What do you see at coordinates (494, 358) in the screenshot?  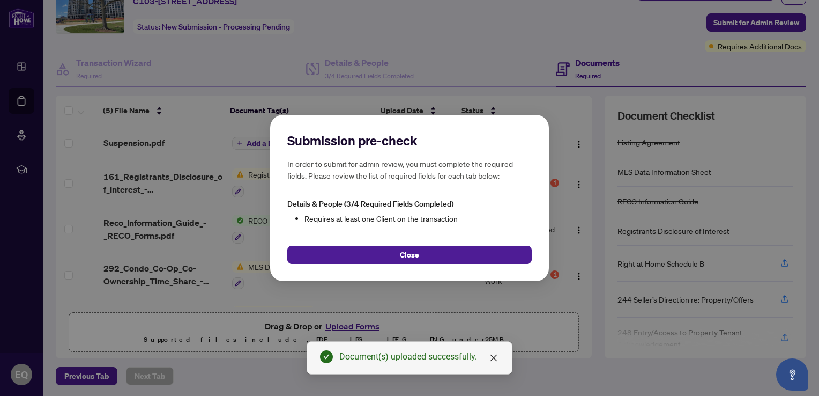 I see `span: close` at bounding box center [494, 358].